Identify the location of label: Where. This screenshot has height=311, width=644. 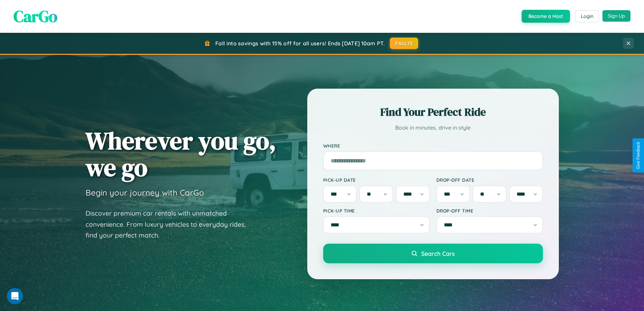
(433, 146).